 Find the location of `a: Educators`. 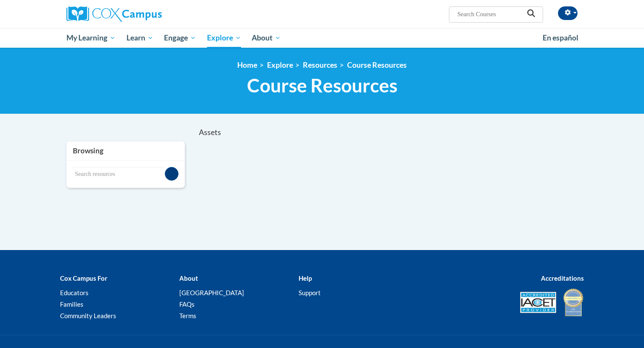

a: Educators is located at coordinates (74, 293).